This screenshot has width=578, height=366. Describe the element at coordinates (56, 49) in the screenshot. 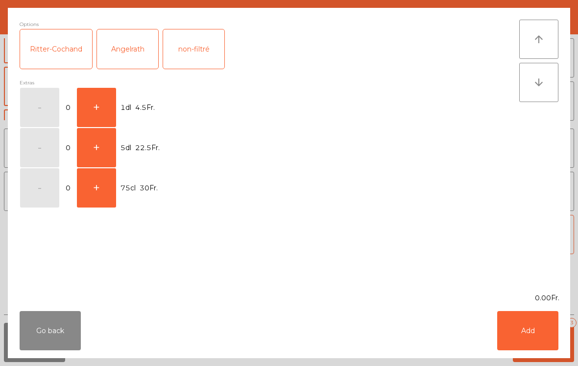

I see `div: Ritter-Cochand` at that location.